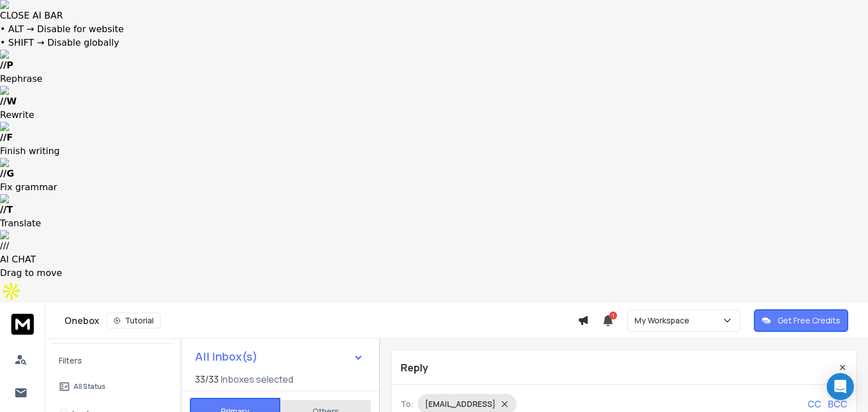 This screenshot has height=412, width=868. Describe the element at coordinates (113, 387) in the screenshot. I see `button: All Status` at that location.